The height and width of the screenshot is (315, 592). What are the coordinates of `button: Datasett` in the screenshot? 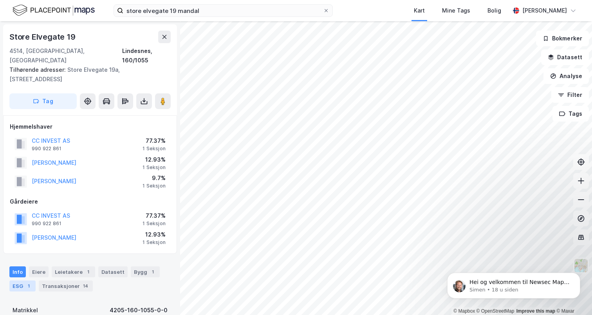 It's located at (565, 57).